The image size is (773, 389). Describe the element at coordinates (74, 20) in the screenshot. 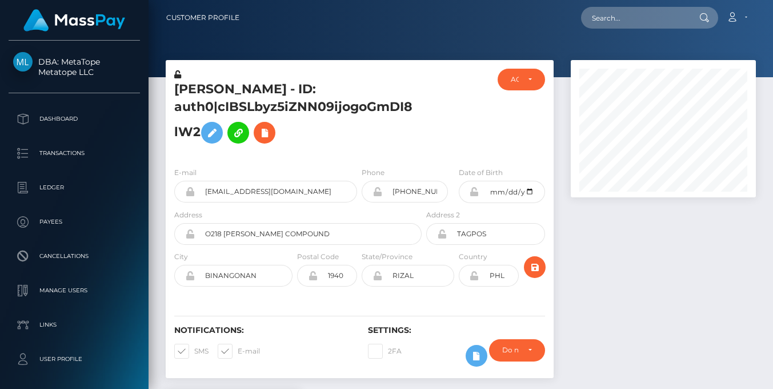

I see `img: MassPay Logo` at that location.